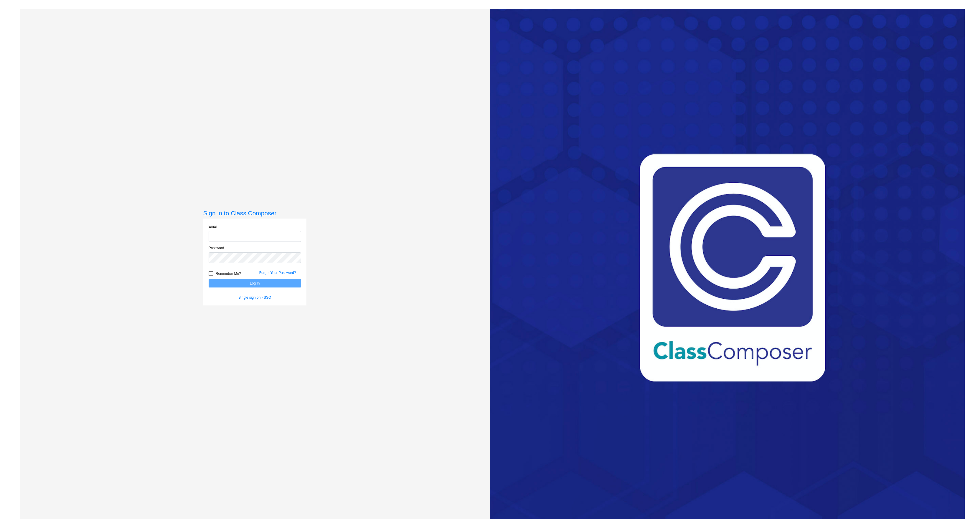 The image size is (980, 519). Describe the element at coordinates (213, 227) in the screenshot. I see `label: Email` at that location.